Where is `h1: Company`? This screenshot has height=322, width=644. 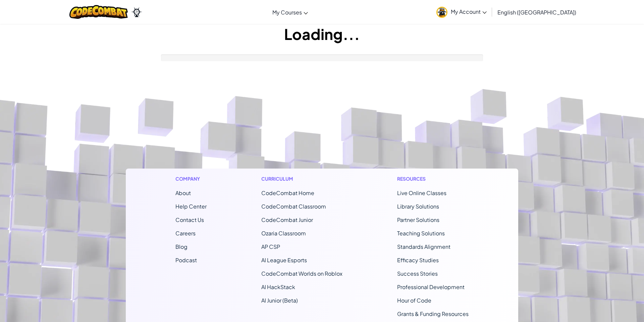
h1: Company is located at coordinates (191, 178).